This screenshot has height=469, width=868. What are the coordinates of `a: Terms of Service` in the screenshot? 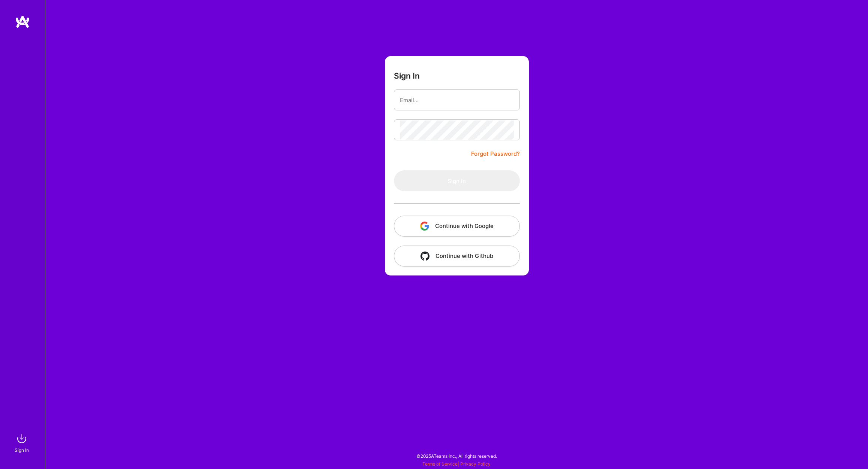 It's located at (440, 464).